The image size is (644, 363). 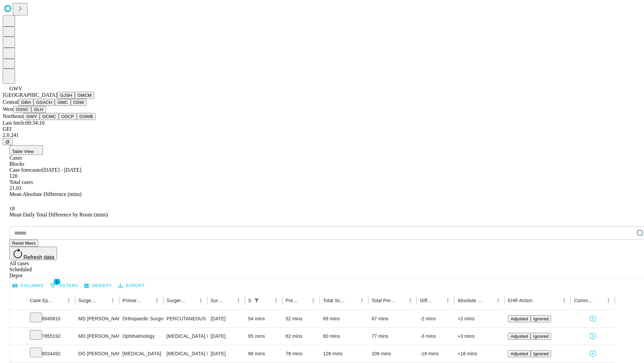 What do you see at coordinates (344, 336) in the screenshot?
I see `div: 80 mins` at bounding box center [344, 336].